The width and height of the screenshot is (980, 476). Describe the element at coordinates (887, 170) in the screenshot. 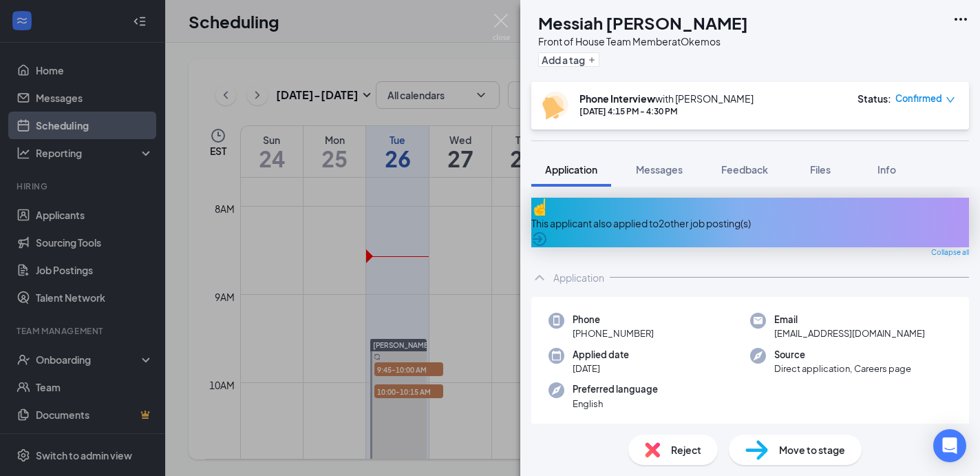

I see `span: Info` at that location.